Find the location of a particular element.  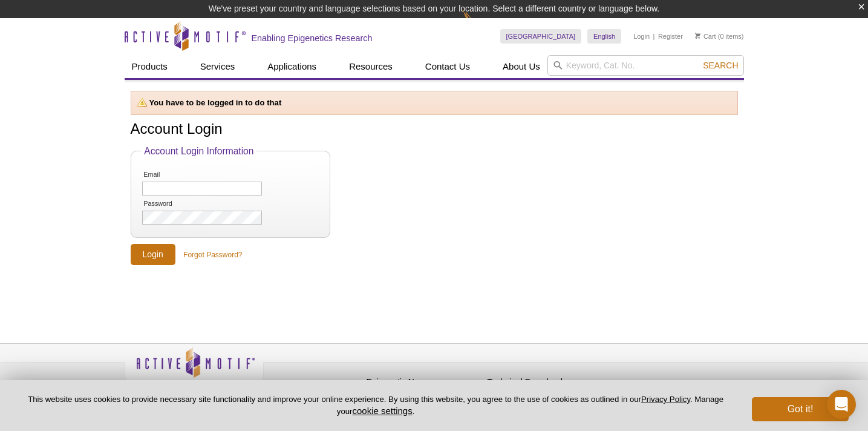

a: Login is located at coordinates (641, 36).